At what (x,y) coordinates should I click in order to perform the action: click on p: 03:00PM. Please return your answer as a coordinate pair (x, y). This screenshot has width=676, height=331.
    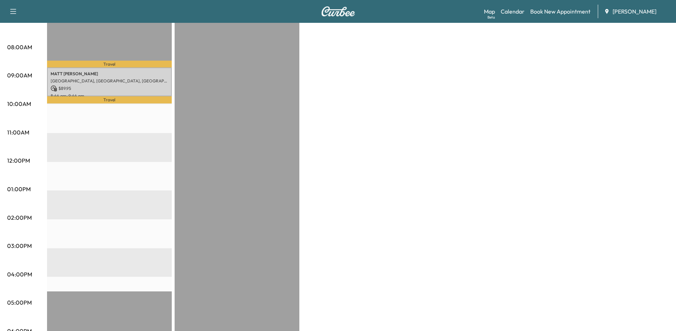
    Looking at the image, I should click on (19, 245).